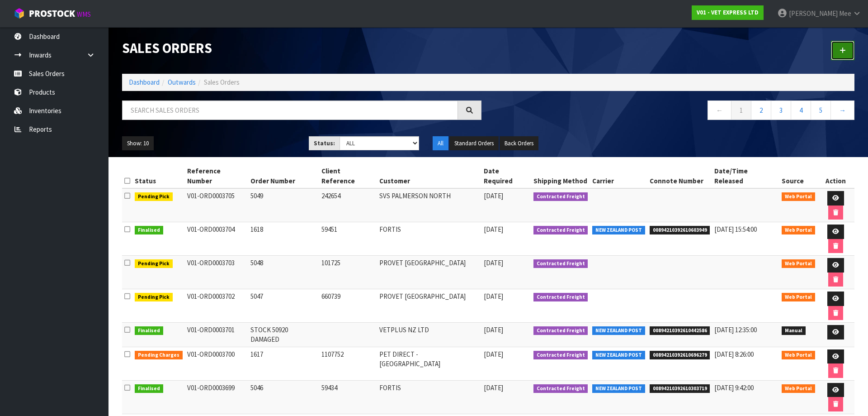 The image size is (868, 416). I want to click on td: V01-ORD0003704, so click(217, 239).